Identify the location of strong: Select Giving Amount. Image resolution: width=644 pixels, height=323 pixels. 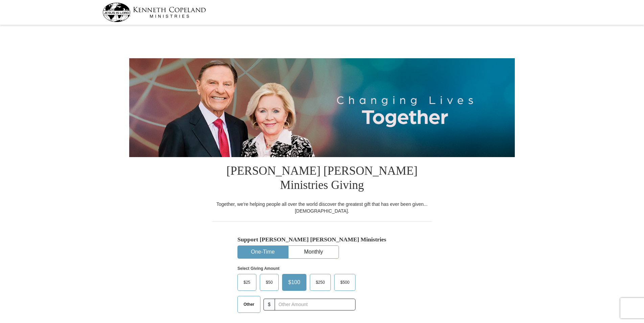
(259, 268).